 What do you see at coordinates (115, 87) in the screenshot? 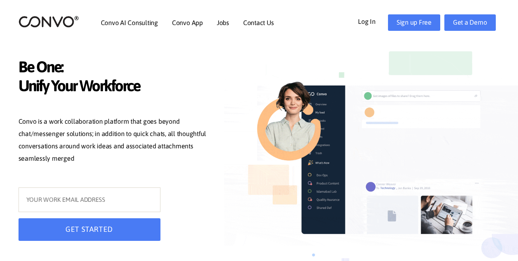
I see `span: Unify Your Workforce` at bounding box center [115, 87].